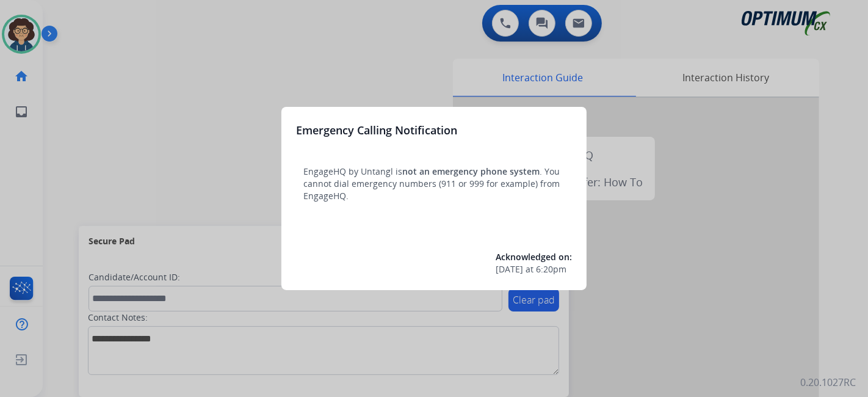 This screenshot has height=397, width=868. Describe the element at coordinates (377, 130) in the screenshot. I see `h3: Emergency Calling Notification` at that location.